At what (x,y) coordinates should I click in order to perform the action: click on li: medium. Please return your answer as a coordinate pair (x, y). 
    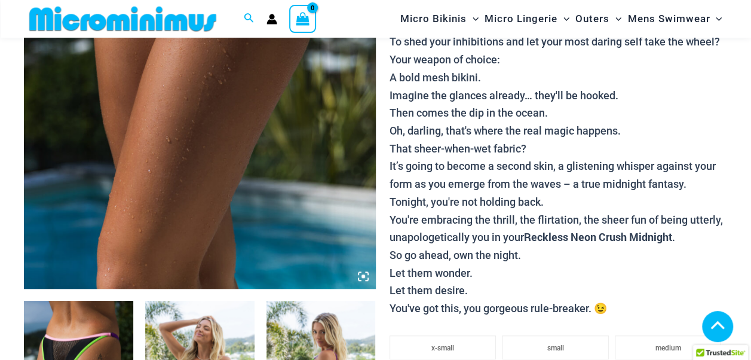
    Looking at the image, I should click on (668, 347).